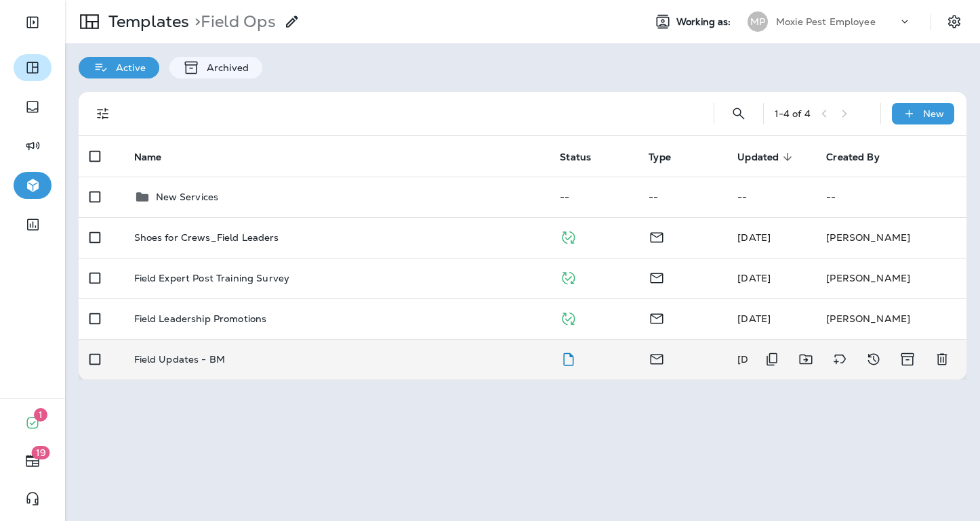  Describe the element at coordinates (146, 22) in the screenshot. I see `p: Templates` at that location.